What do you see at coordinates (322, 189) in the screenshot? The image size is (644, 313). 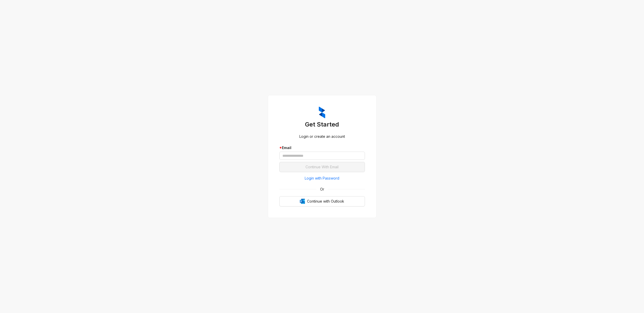 I see `span: Or` at bounding box center [322, 189].